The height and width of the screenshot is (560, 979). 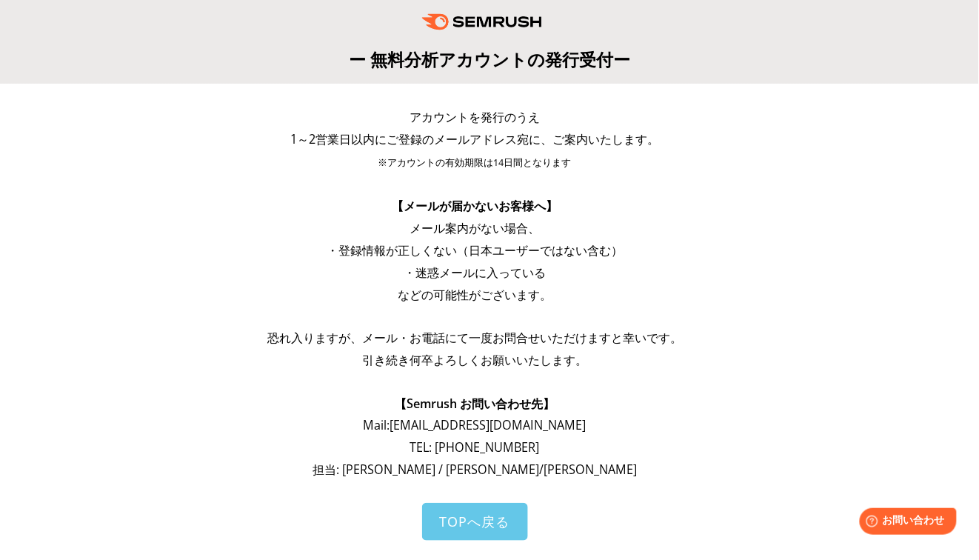 What do you see at coordinates (475, 295) in the screenshot?
I see `span: などの可能性がございます。` at bounding box center [475, 295].